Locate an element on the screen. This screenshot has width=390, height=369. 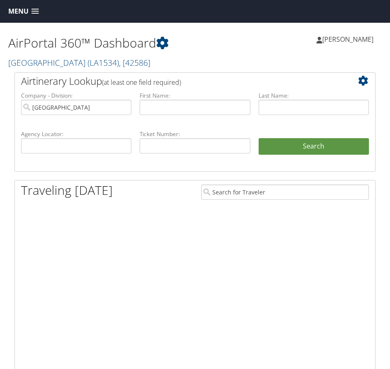
span: (at least one field required) is located at coordinates (141, 82).